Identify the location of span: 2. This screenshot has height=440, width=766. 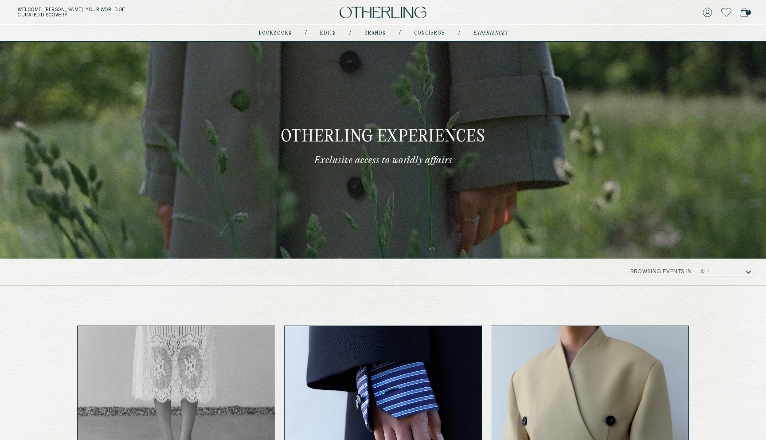
(749, 12).